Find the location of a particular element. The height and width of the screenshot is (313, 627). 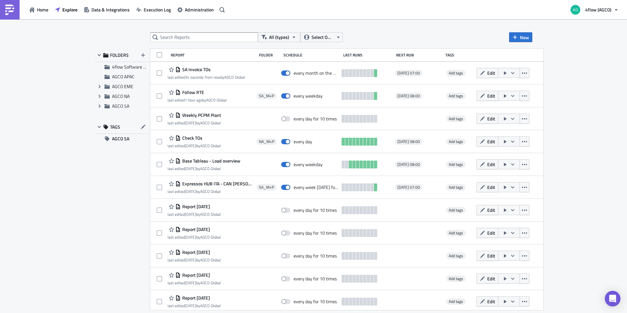

div: every day is located at coordinates (303, 142).